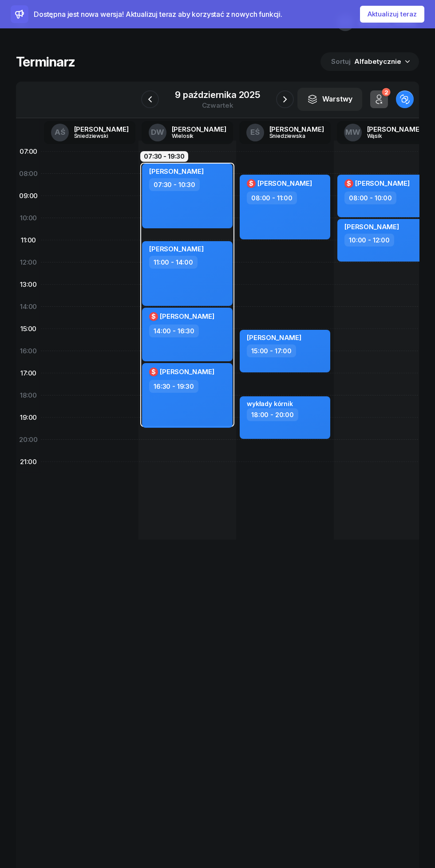  What do you see at coordinates (389, 135) in the screenshot?
I see `div: Wąsik` at bounding box center [389, 135].